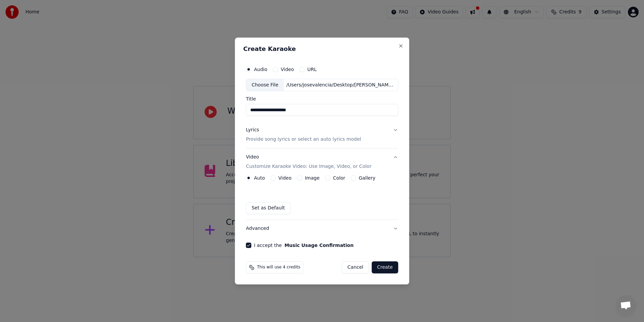 Image resolution: width=644 pixels, height=322 pixels. What do you see at coordinates (319, 245) in the screenshot?
I see `button: I accept the` at bounding box center [319, 245].